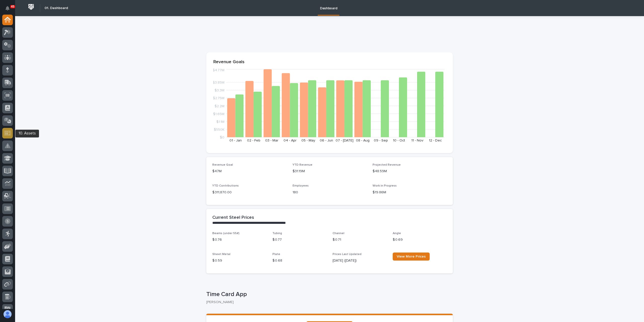  I want to click on span: Plate, so click(276, 254).